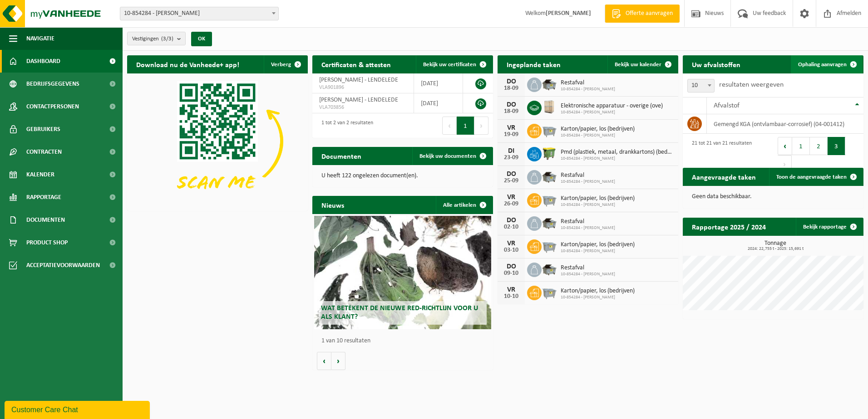 The width and height of the screenshot is (868, 419). Describe the element at coordinates (533, 64) in the screenshot. I see `h2: Ingeplande taken` at that location.